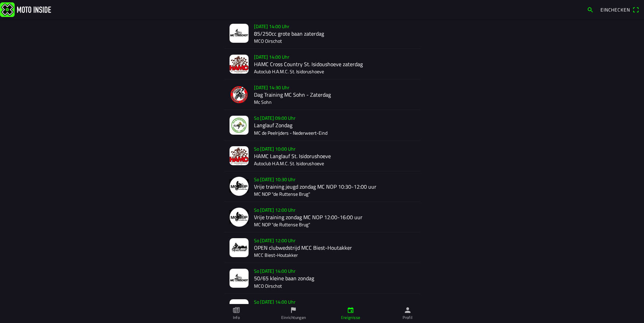 The image size is (644, 323). Describe the element at coordinates (236, 318) in the screenshot. I see `ion-label: Info` at that location.